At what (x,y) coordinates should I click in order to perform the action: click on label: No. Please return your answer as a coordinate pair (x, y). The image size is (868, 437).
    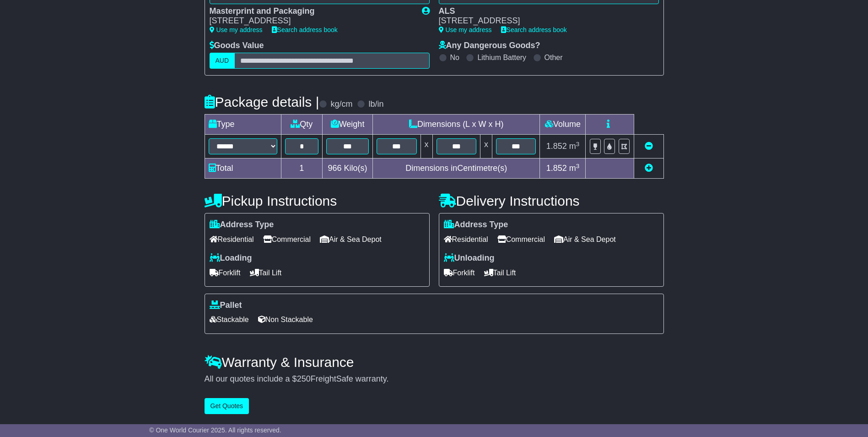
    Looking at the image, I should click on (455, 57).